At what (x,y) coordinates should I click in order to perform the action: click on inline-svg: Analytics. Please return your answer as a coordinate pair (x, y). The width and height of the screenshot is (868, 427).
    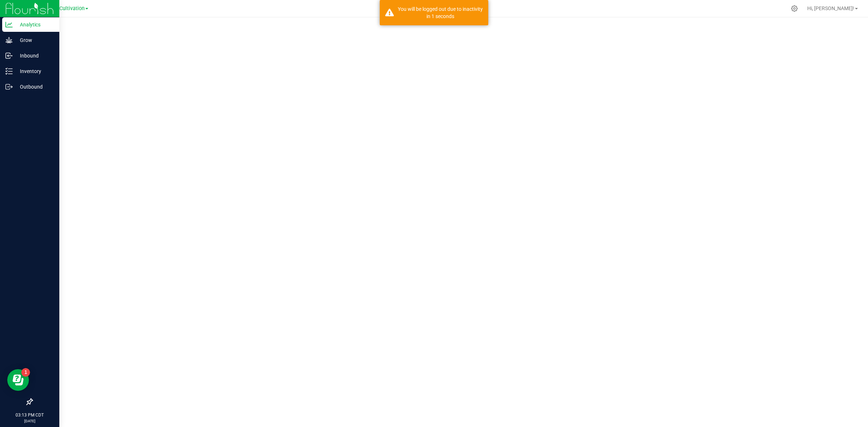
    Looking at the image, I should click on (9, 25).